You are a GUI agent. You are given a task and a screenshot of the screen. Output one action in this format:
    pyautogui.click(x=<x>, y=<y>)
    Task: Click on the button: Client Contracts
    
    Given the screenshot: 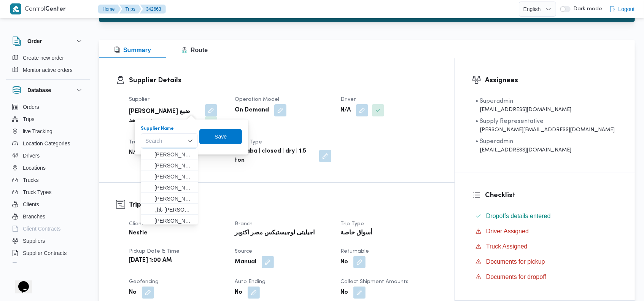 What is the action you would take?
    pyautogui.click(x=48, y=229)
    